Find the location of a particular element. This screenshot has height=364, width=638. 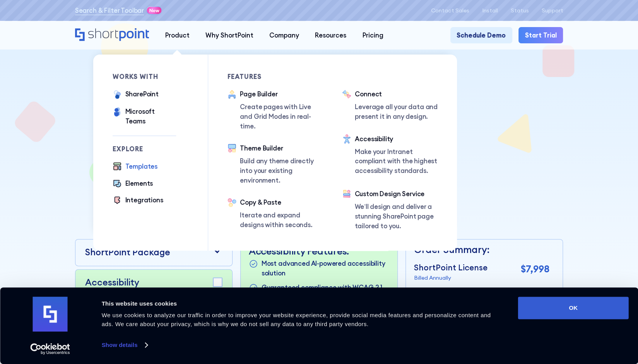

a: Support is located at coordinates (552, 10).